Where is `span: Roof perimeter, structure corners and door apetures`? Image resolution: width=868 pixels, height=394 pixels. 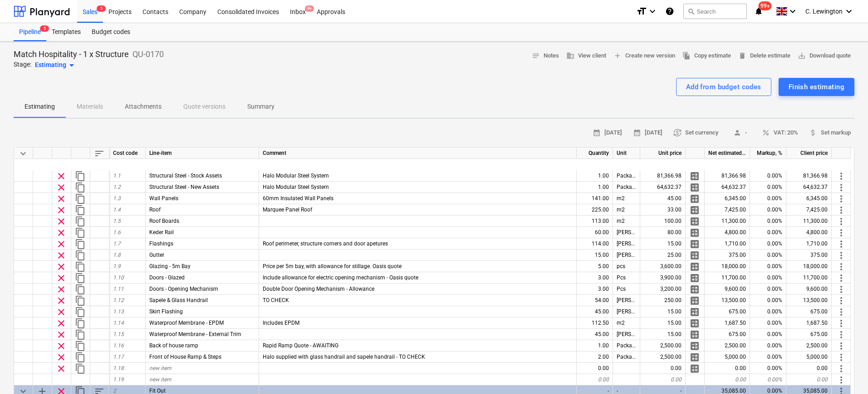 span: Roof perimeter, structure corners and door apetures is located at coordinates (325, 244).